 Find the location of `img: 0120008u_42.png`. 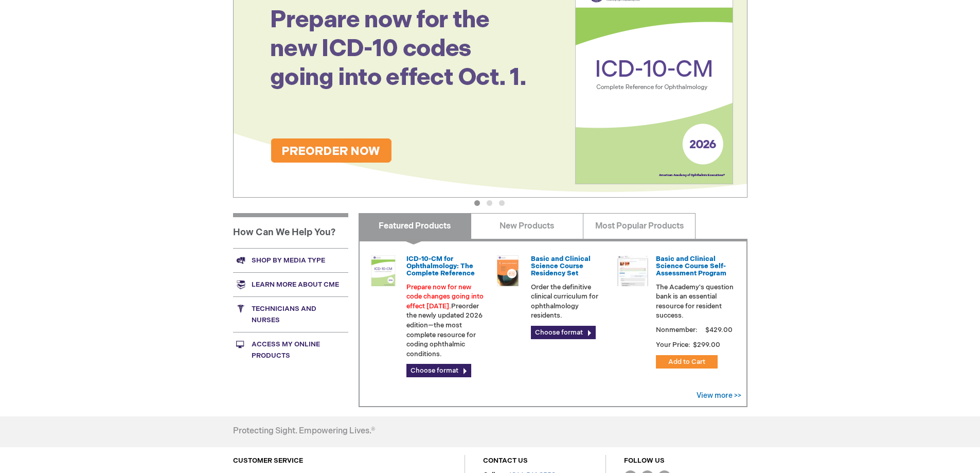

img: 0120008u_42.png is located at coordinates (383, 271).